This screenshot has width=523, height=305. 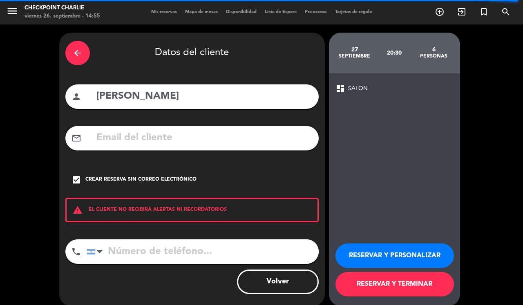 I want to click on span: Disponibilidad, so click(x=241, y=12).